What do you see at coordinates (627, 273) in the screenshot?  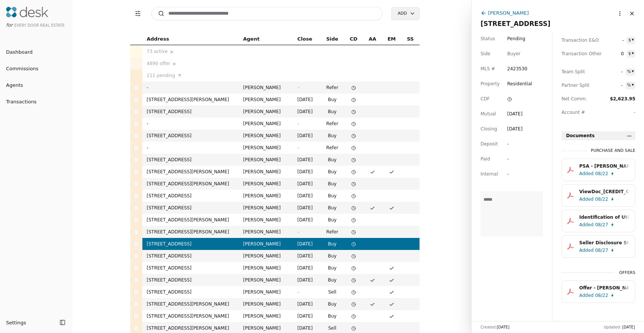 I see `div: Offers` at bounding box center [627, 273].